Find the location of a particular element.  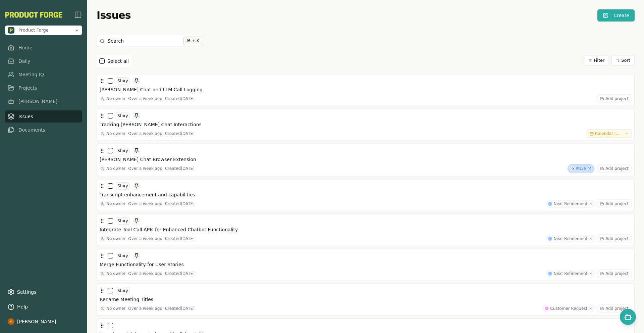

button: Customer Request is located at coordinates (568, 308).